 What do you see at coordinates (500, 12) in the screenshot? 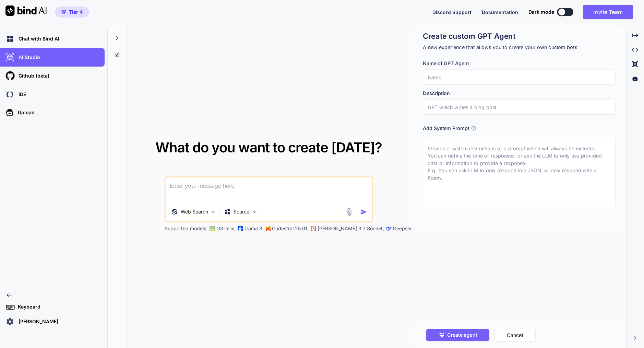
I see `button: Documentation` at bounding box center [500, 12].